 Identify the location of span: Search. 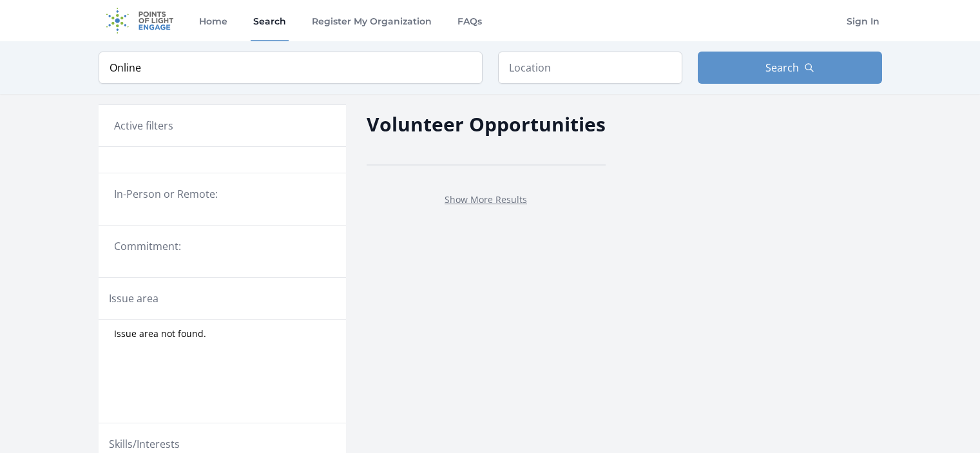
(783, 67).